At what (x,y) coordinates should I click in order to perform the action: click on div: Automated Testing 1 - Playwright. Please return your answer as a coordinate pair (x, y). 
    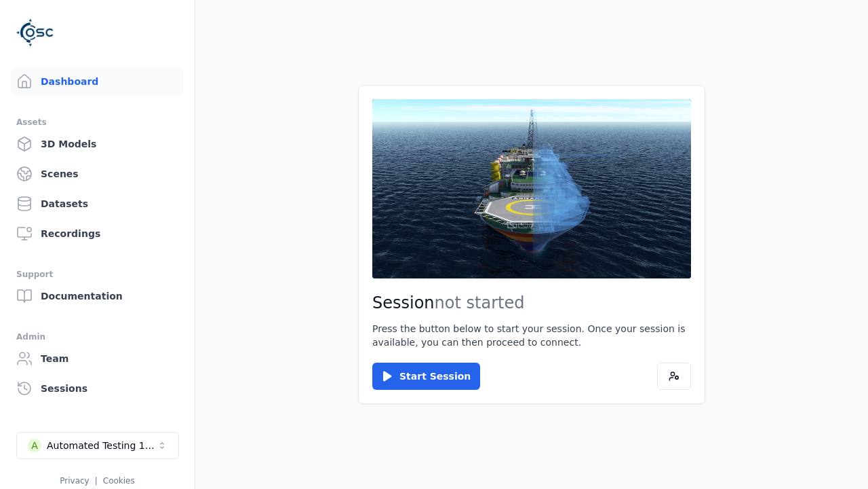
    Looking at the image, I should click on (102, 445).